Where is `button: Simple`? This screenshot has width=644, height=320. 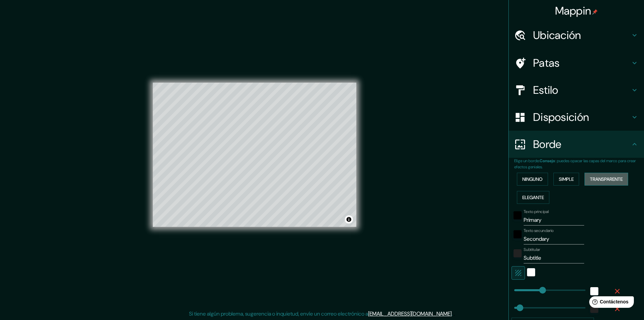
button: Simple is located at coordinates (566, 179).